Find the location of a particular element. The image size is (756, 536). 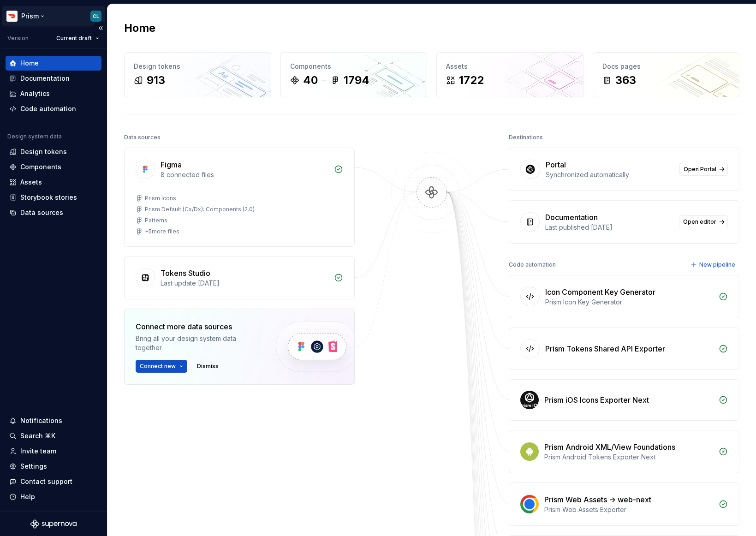

div: Bring all your design system data together. is located at coordinates (198, 343).